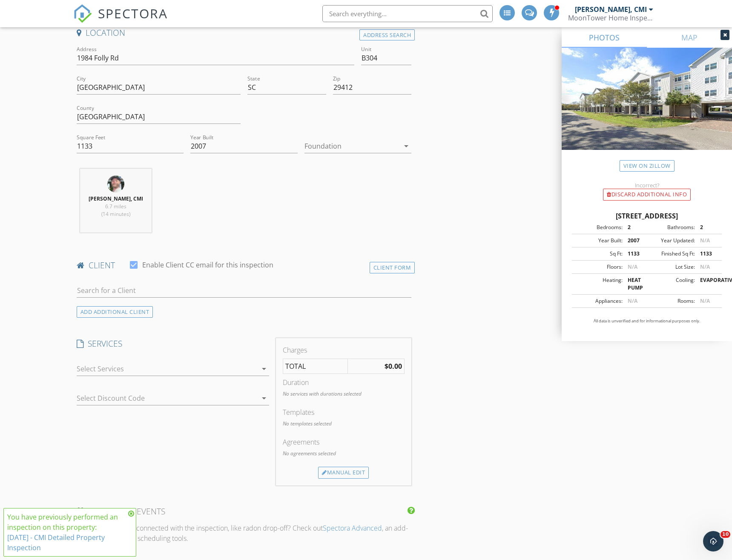 The height and width of the screenshot is (560, 732). What do you see at coordinates (244, 533) in the screenshot?
I see `p: Want events that are connected with the inspection, like radon drop-off? Check out , an add-on su...` at bounding box center [244, 533].